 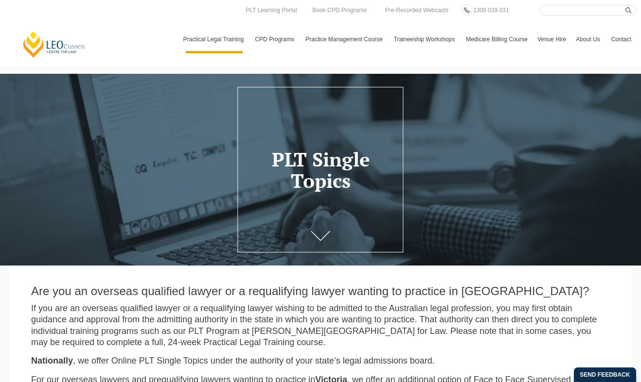 I want to click on a: CPD Programs, so click(x=275, y=39).